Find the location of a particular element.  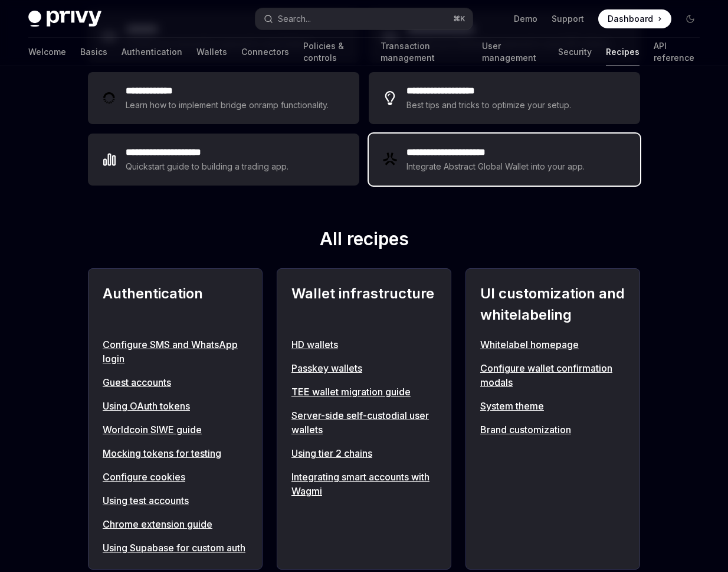

span: ⌘ K is located at coordinates (459, 19).